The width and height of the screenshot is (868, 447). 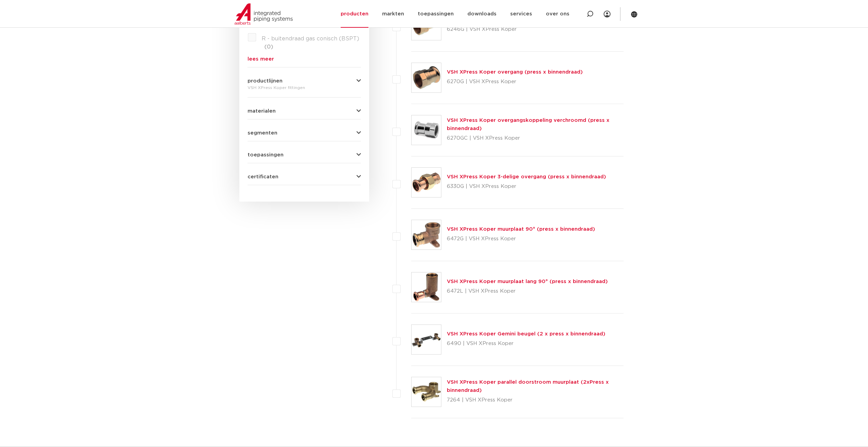 What do you see at coordinates (262, 133) in the screenshot?
I see `span: segmenten` at bounding box center [262, 133].